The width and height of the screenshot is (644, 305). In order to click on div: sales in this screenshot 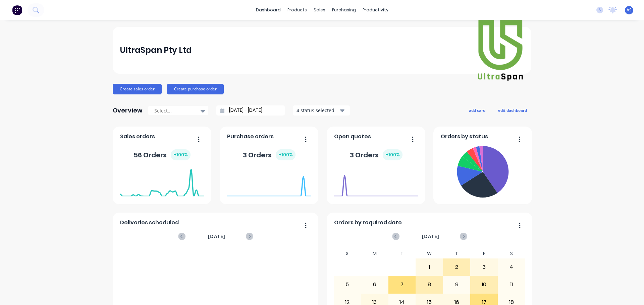, I will do `click(319, 10)`.